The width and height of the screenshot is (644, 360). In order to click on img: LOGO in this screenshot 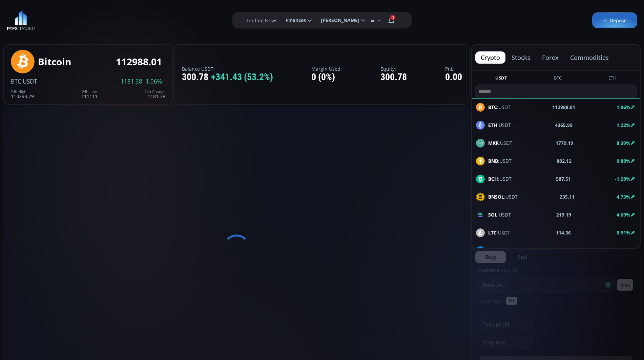, I will do `click(20, 20)`.